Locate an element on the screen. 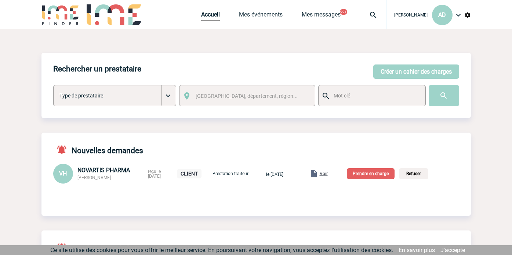 This screenshot has width=512, height=255. p: Prestation traiteur is located at coordinates (230, 174).